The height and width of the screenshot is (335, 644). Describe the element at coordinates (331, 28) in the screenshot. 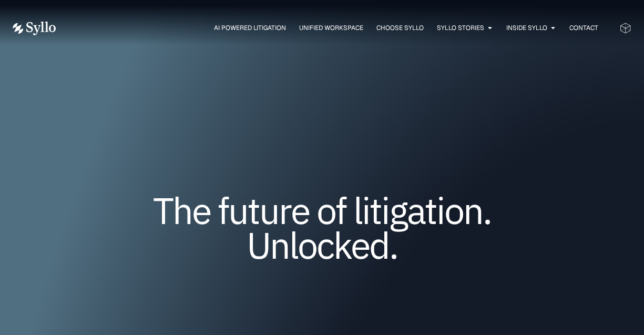

I see `span: Unified Workspace` at that location.